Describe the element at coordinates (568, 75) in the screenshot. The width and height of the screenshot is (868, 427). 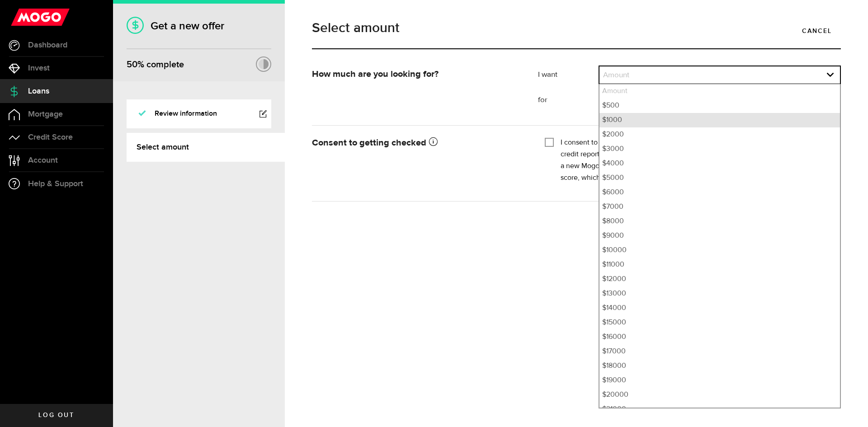
I see `label: I want` at that location.